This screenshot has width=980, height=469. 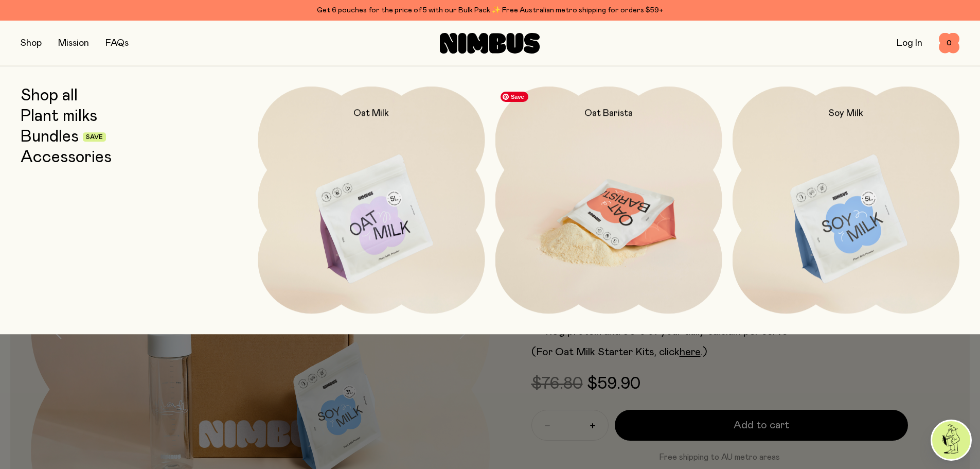 What do you see at coordinates (951, 440) in the screenshot?
I see `img: agent` at bounding box center [951, 440].